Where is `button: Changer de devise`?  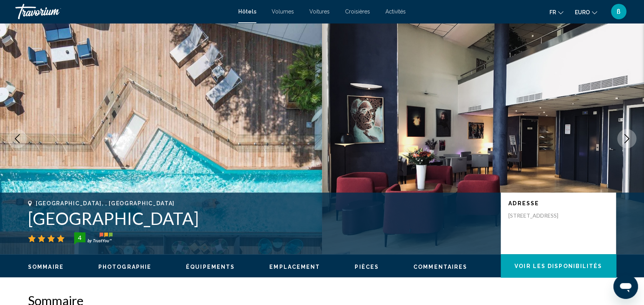
button: Changer de devise is located at coordinates (586, 12).